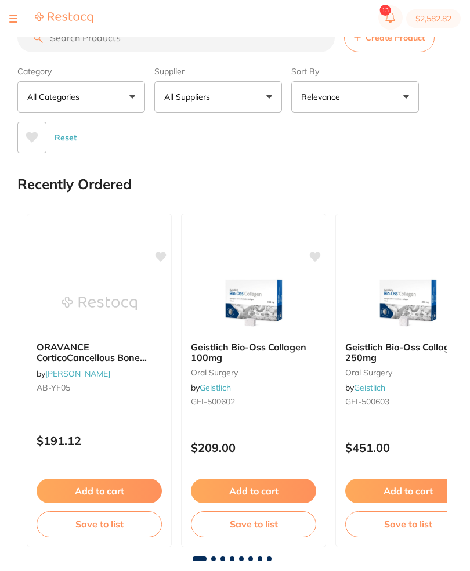 The image size is (470, 571). I want to click on span: Create Product, so click(395, 38).